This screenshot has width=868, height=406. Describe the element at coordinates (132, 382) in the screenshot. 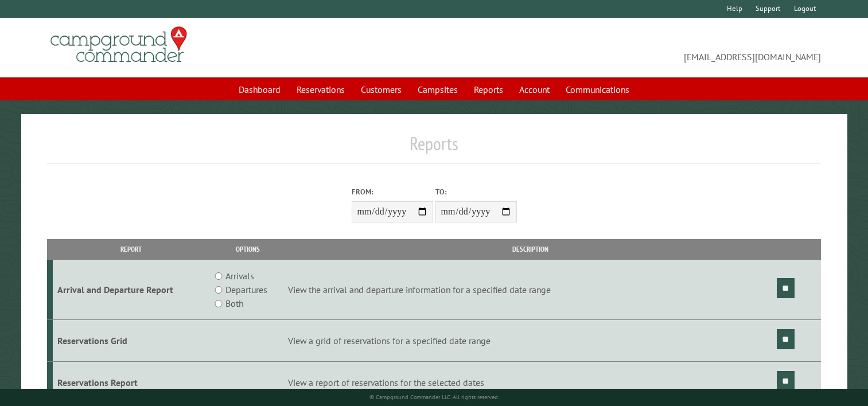

I see `td: Reservations Report` at that location.